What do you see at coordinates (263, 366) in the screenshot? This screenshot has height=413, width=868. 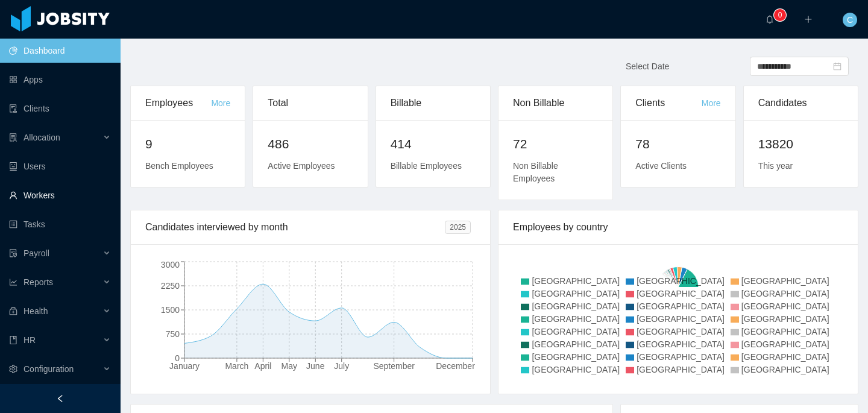 I see `tspan: April` at bounding box center [263, 366].